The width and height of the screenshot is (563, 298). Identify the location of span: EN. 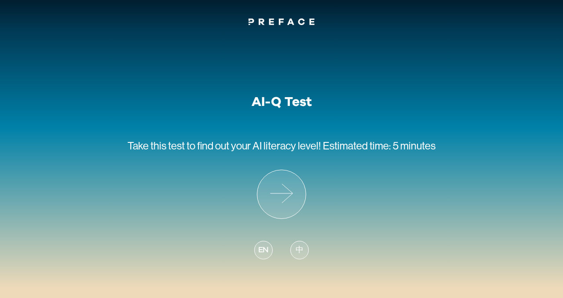
(264, 250).